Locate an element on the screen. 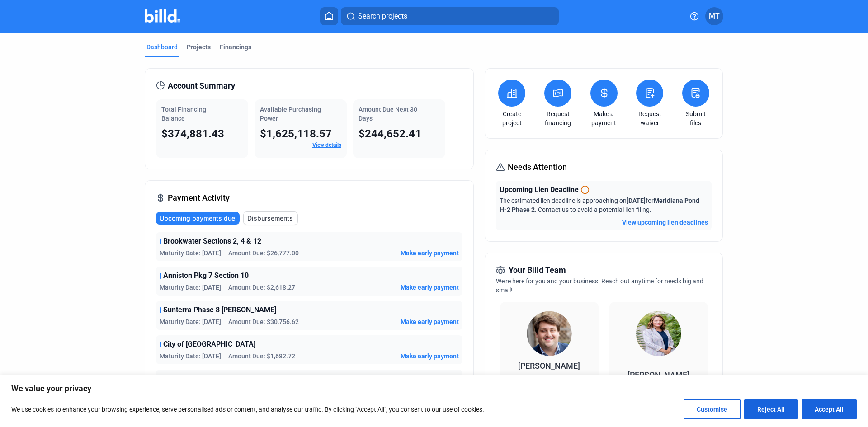 Image resolution: width=868 pixels, height=427 pixels. span: Relationship Manager is located at coordinates (548, 377).